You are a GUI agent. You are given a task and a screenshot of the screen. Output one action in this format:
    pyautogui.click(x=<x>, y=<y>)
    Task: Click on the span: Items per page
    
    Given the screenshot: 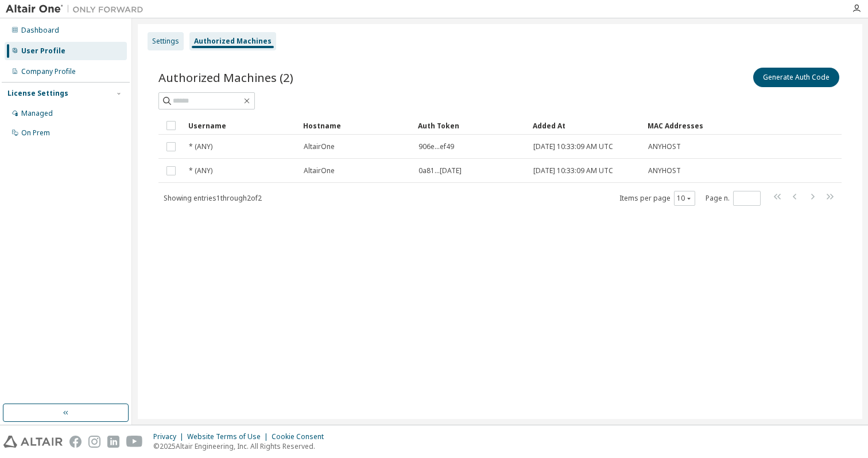 What is the action you would take?
    pyautogui.click(x=657, y=199)
    